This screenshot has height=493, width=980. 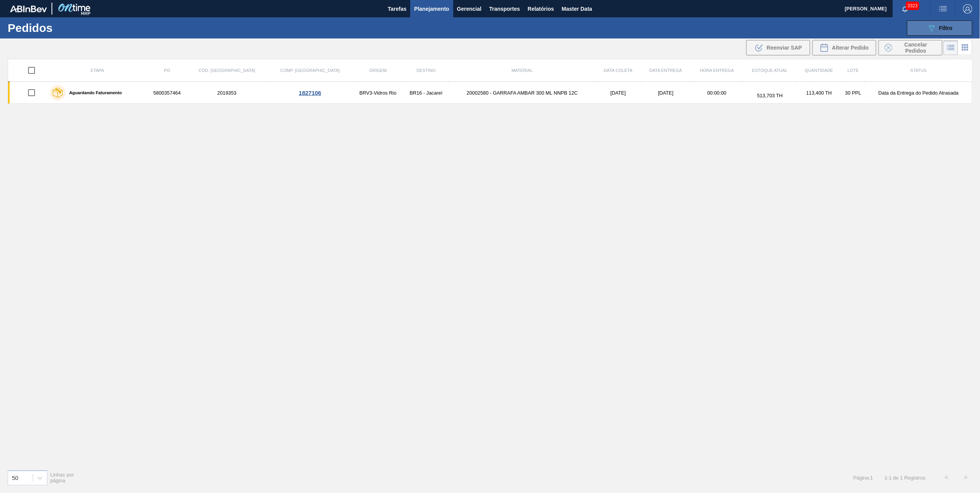 I want to click on span: Linhas por página, so click(x=62, y=478).